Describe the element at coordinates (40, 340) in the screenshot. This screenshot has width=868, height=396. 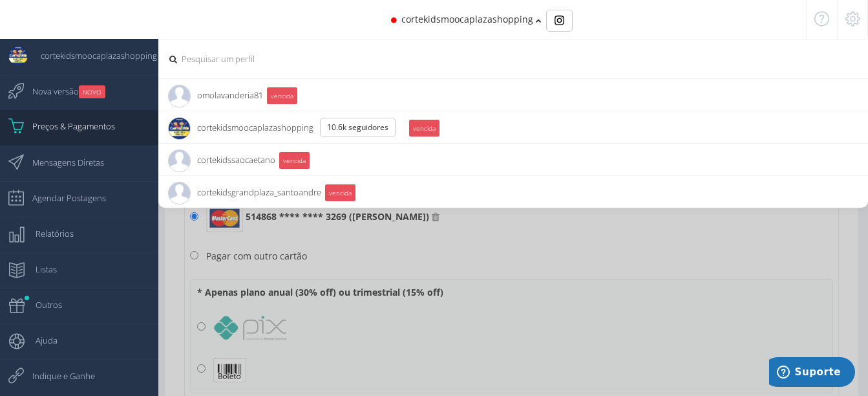
I see `span: Ajuda` at that location.